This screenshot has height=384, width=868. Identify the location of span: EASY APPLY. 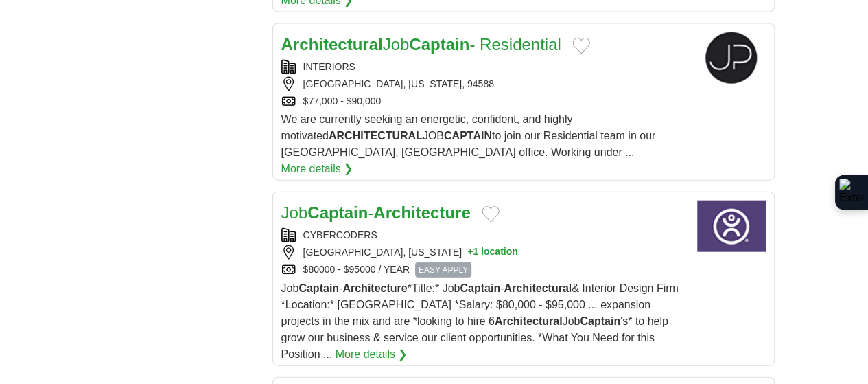
(443, 269).